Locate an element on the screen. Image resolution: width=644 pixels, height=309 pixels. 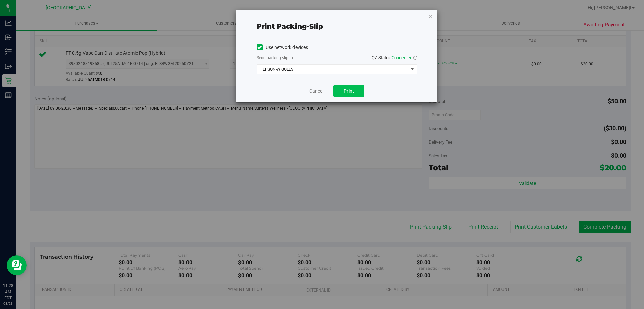
span: Print is located at coordinates (349, 91).